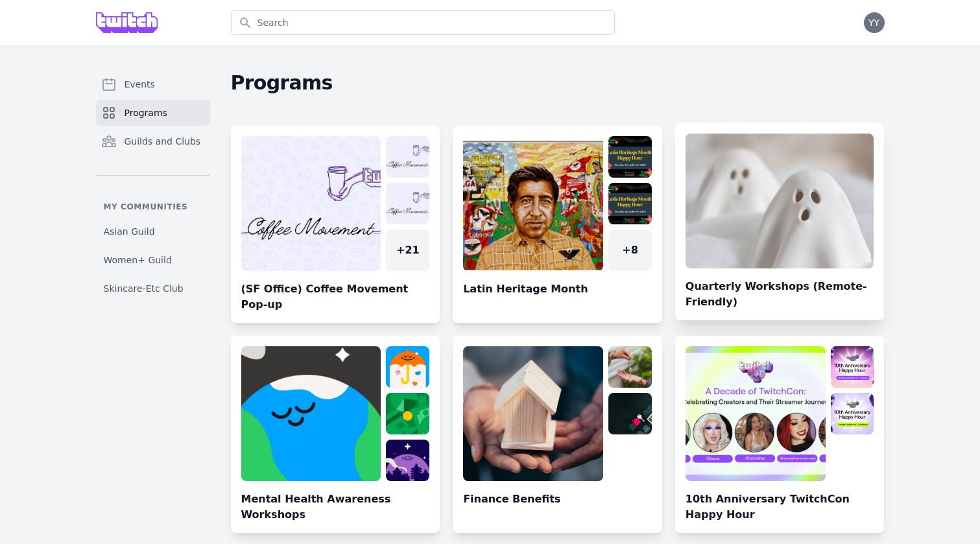 Image resolution: width=980 pixels, height=544 pixels. Describe the element at coordinates (153, 113) in the screenshot. I see `a: Programs` at that location.